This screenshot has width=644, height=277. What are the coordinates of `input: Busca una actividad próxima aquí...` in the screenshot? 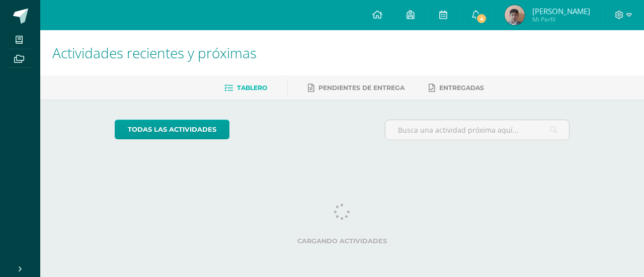 It's located at (478, 130).